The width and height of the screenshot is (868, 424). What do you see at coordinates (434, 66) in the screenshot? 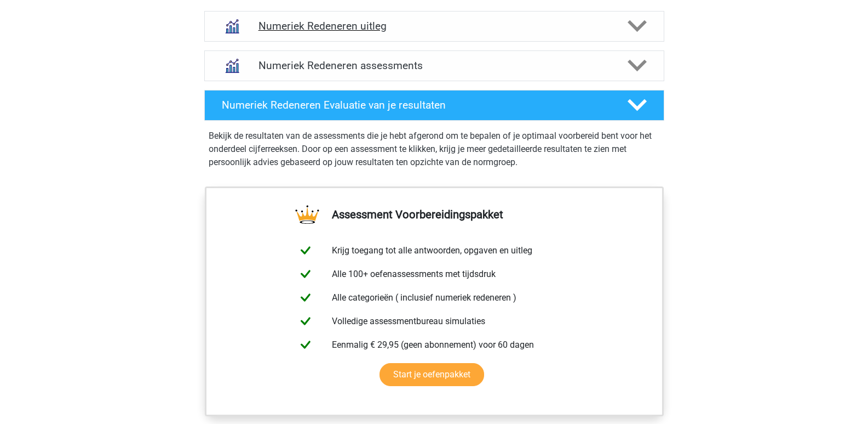
I see `a: assessments Numeriek Redeneren assessments` at bounding box center [434, 66].